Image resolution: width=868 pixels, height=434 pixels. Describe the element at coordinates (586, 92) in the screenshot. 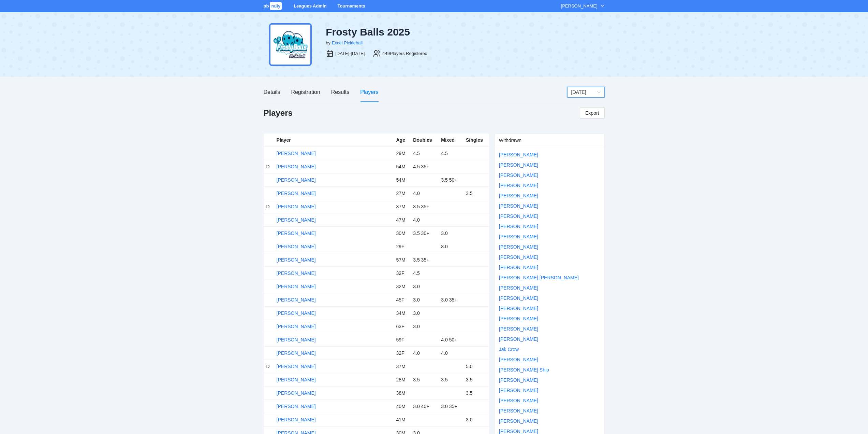

I see `span: Sunday` at that location.